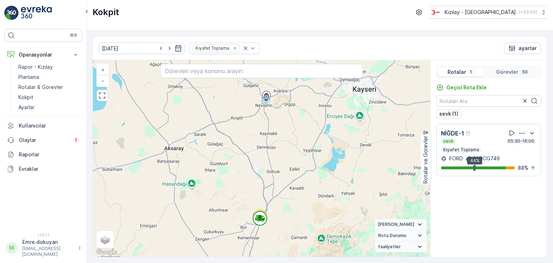  Describe the element at coordinates (392, 235) in the screenshot. I see `span: Rota Durumu` at that location.